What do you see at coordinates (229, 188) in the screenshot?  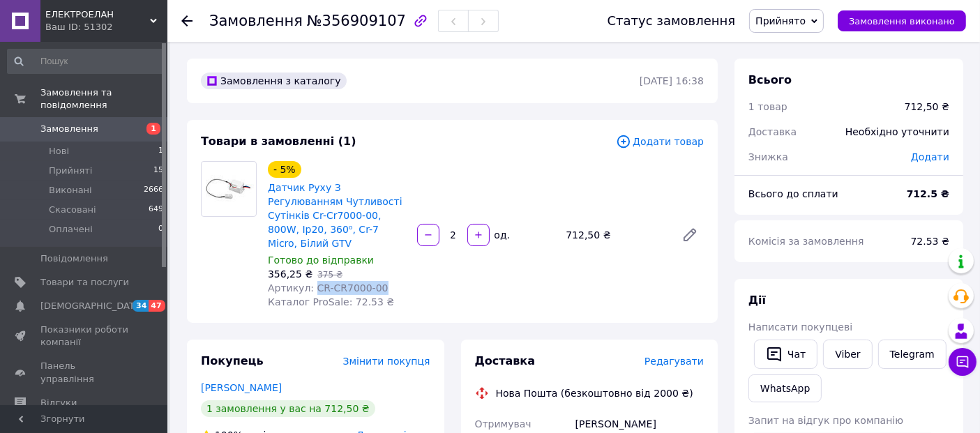 I see `img: Датчик Руху З Регулюванням Чутливості Сутінків Cr-Cr7000-00, 800W, Ip20, 360⁰, Cr-7 Micro, Білий GTV` at bounding box center [229, 188].